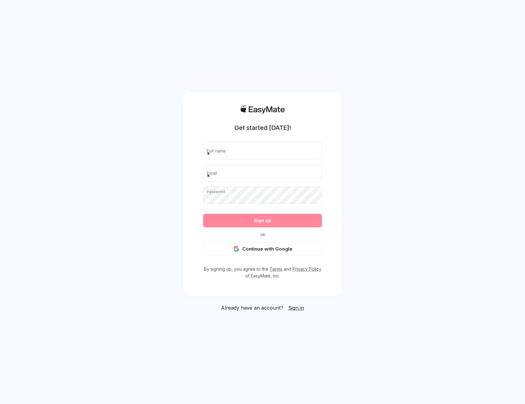  What do you see at coordinates (276, 269) in the screenshot?
I see `a: Terms` at bounding box center [276, 269].